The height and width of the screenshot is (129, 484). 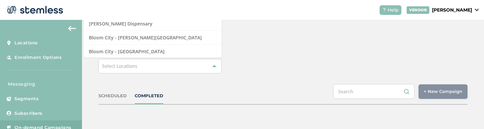 What do you see at coordinates (385, 10) in the screenshot?
I see `img: icon-help-white-03924b79.svg` at bounding box center [385, 10].